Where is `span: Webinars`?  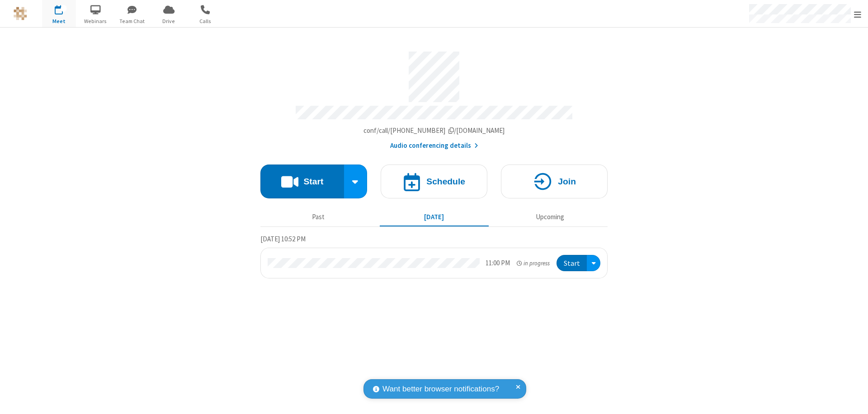
span: Webinars is located at coordinates (96, 21).